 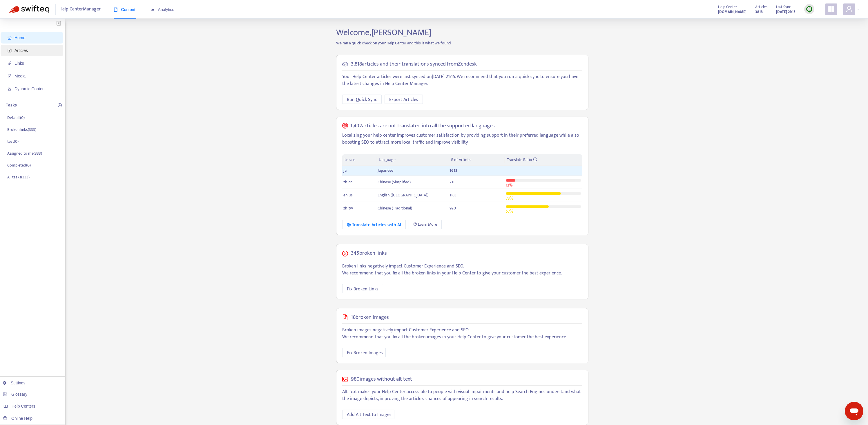 I want to click on img: Swifteq, so click(x=29, y=9).